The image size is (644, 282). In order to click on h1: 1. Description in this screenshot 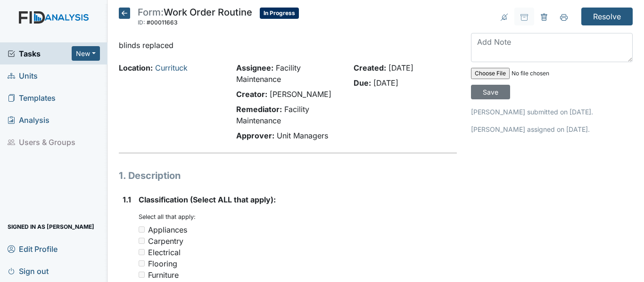, I will do `click(288, 176)`.